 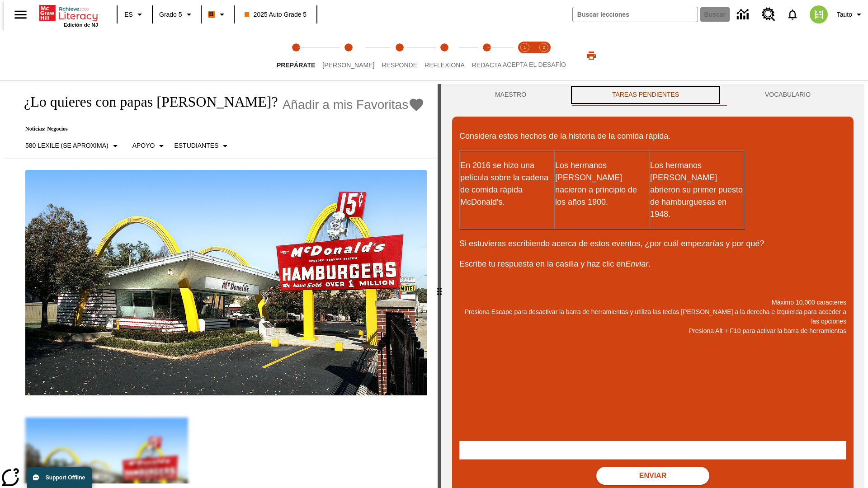 What do you see at coordinates (68, 11) in the screenshot?
I see `body: Máximo 10,000 caracteres Presiona Escape para desactivar la barra de herramientas y utiliza las t...` at bounding box center [68, 11].